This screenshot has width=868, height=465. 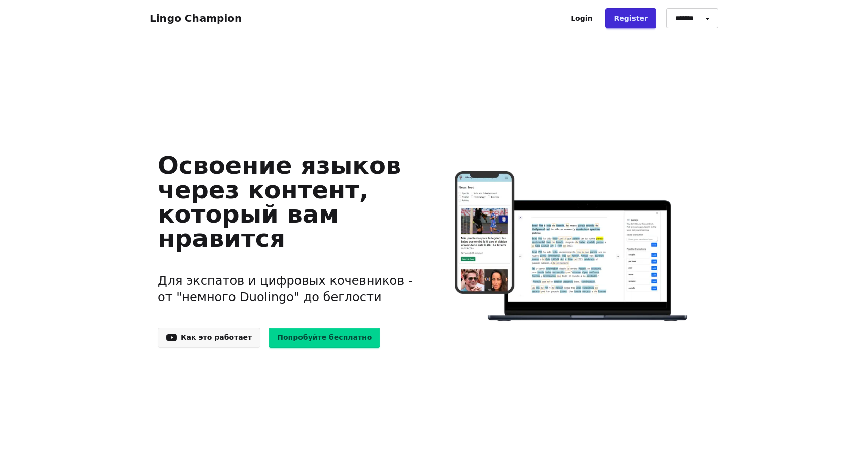 What do you see at coordinates (572, 247) in the screenshot?
I see `img: Изучайте языки онлайн` at bounding box center [572, 247].